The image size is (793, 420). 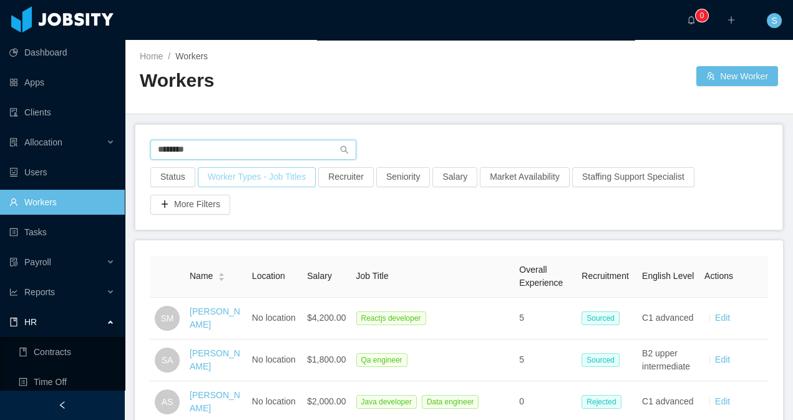 What do you see at coordinates (151, 56) in the screenshot?
I see `a: Home` at bounding box center [151, 56].